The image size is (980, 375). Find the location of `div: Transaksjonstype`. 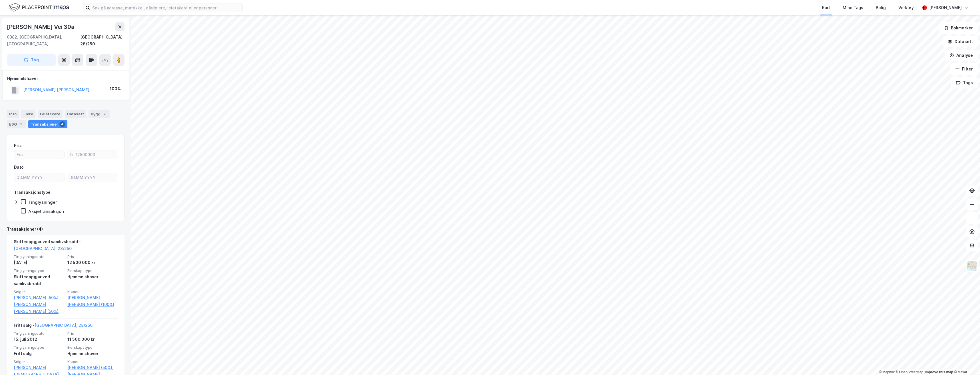

div: Transaksjonstype is located at coordinates (32, 192).